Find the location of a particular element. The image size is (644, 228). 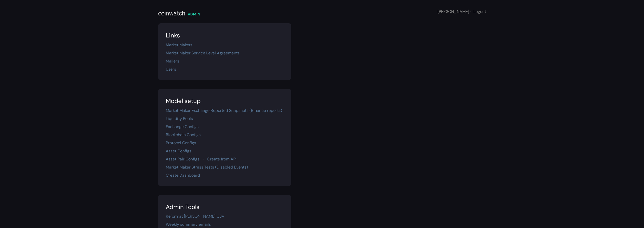

a: Protocol Configs is located at coordinates (181, 142).